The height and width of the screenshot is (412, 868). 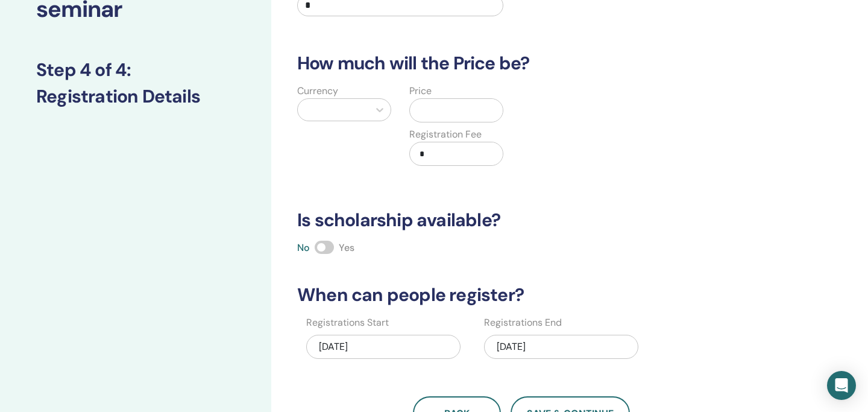 I want to click on h3: Is scholarship available?, so click(x=522, y=220).